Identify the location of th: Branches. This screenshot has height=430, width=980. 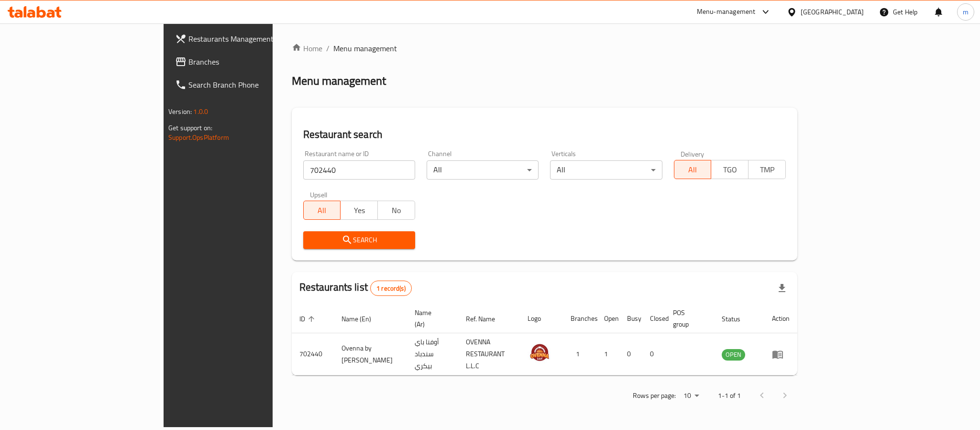
(580, 318).